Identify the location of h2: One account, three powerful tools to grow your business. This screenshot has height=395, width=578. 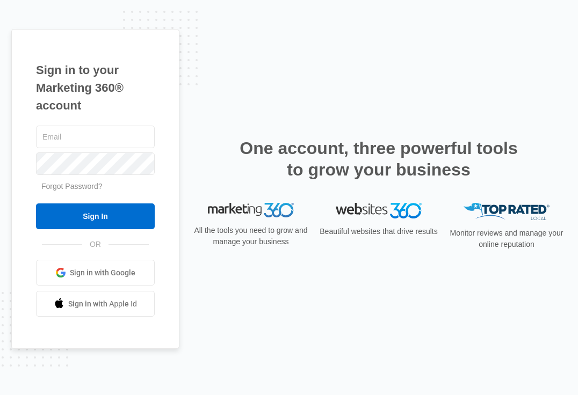
(378, 159).